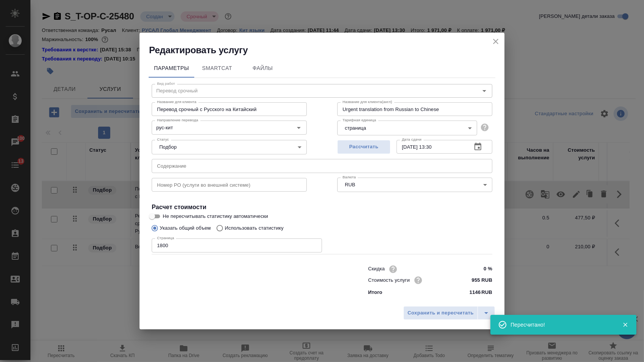 Image resolution: width=644 pixels, height=362 pixels. Describe the element at coordinates (215, 217) in the screenshot. I see `span: Не пересчитывать статистику автоматически` at that location.